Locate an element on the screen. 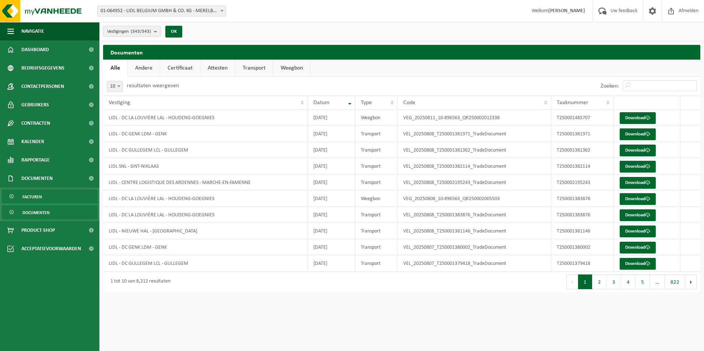 The image size is (704, 351). a: Documenten is located at coordinates (50, 213).